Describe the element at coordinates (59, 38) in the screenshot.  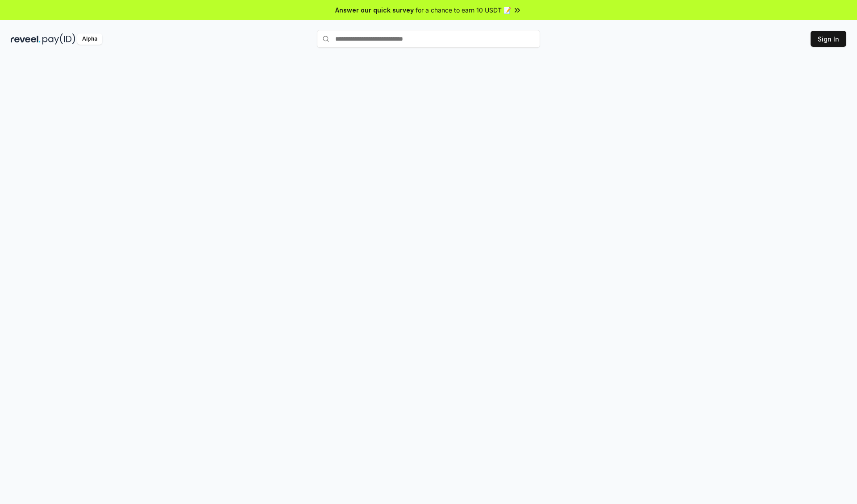
I see `img: pay_id` at that location.